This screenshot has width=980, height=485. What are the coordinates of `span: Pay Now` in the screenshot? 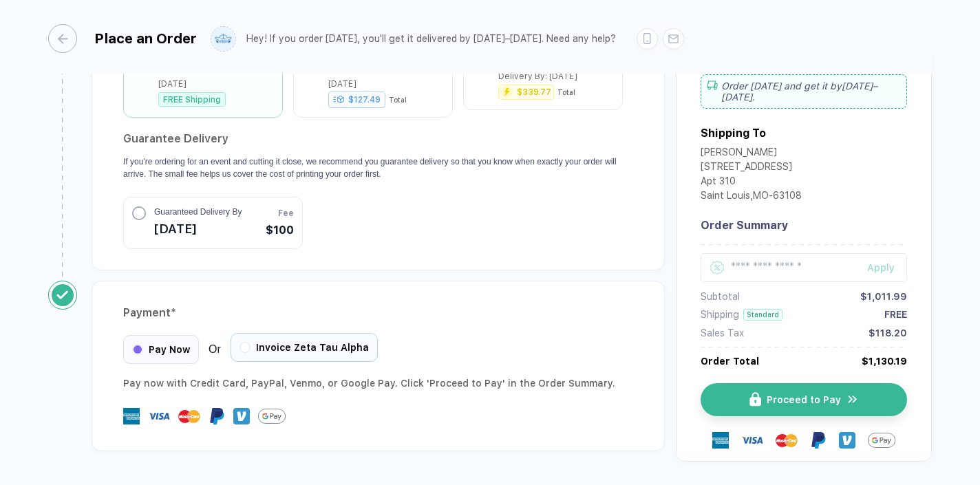 It's located at (169, 349).